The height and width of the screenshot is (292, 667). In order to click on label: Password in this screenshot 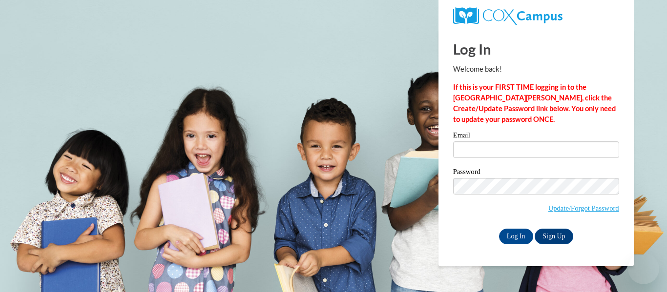, I will do `click(536, 173)`.